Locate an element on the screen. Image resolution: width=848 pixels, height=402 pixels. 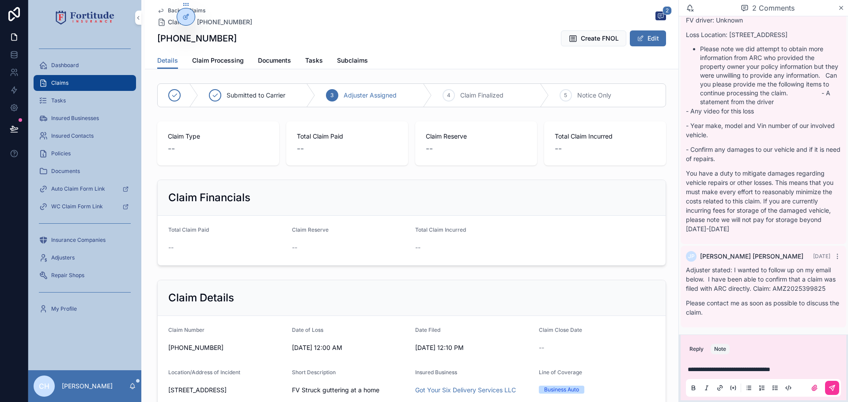
a: Claim Processing is located at coordinates (218, 61).